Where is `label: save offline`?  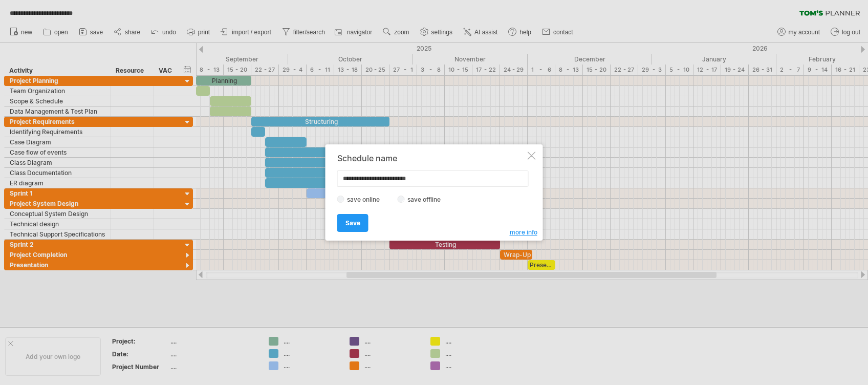 label: save offline is located at coordinates (427, 199).